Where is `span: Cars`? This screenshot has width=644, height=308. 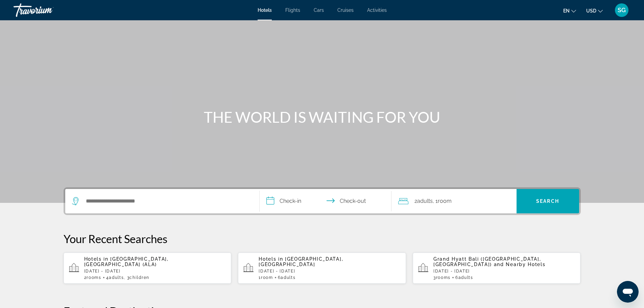 span: Cars is located at coordinates (319, 10).